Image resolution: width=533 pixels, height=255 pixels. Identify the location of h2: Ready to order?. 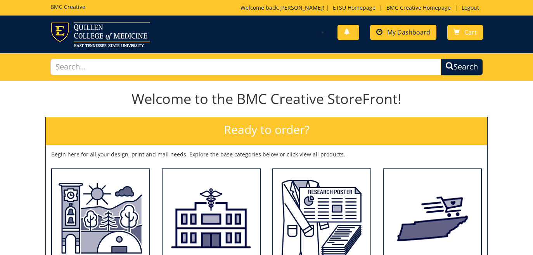
(267, 131).